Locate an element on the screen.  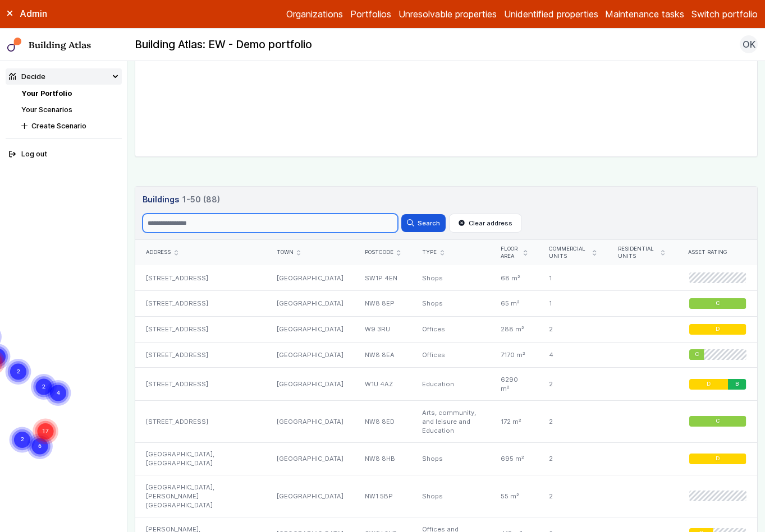
button: Create Scenario is located at coordinates (70, 126).